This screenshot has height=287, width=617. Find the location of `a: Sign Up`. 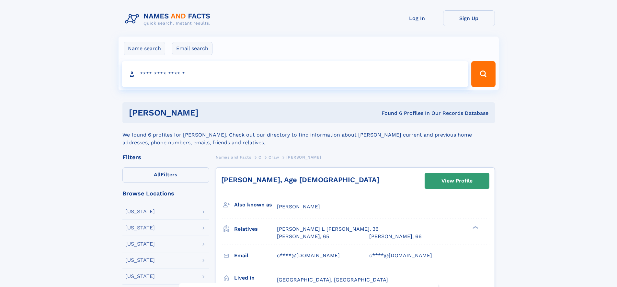

a: Sign Up is located at coordinates (469, 18).